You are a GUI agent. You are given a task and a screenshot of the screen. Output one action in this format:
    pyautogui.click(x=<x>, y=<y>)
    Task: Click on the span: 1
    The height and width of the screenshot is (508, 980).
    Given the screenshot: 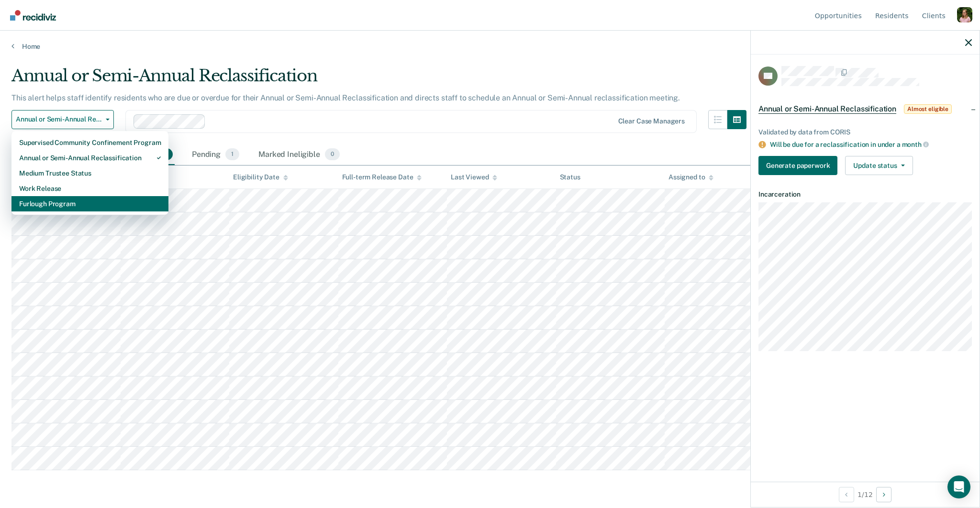 What is the action you would take?
    pyautogui.click(x=232, y=155)
    